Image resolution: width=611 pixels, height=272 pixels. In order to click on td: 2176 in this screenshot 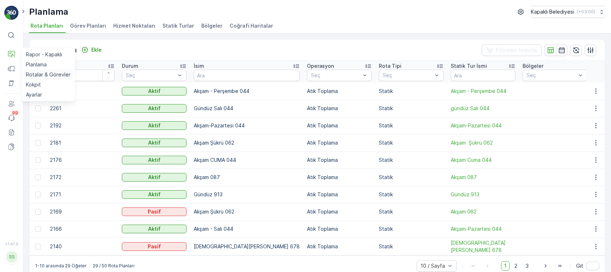, I will do `click(82, 160)`.